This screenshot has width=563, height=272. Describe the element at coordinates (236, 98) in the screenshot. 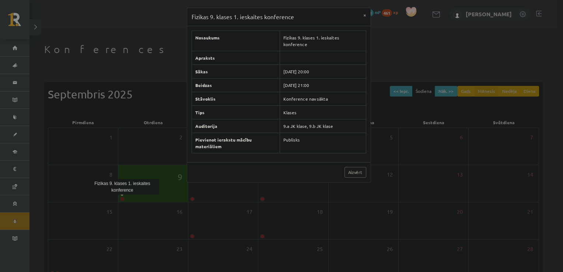

I see `th: Stāvoklis` at that location.